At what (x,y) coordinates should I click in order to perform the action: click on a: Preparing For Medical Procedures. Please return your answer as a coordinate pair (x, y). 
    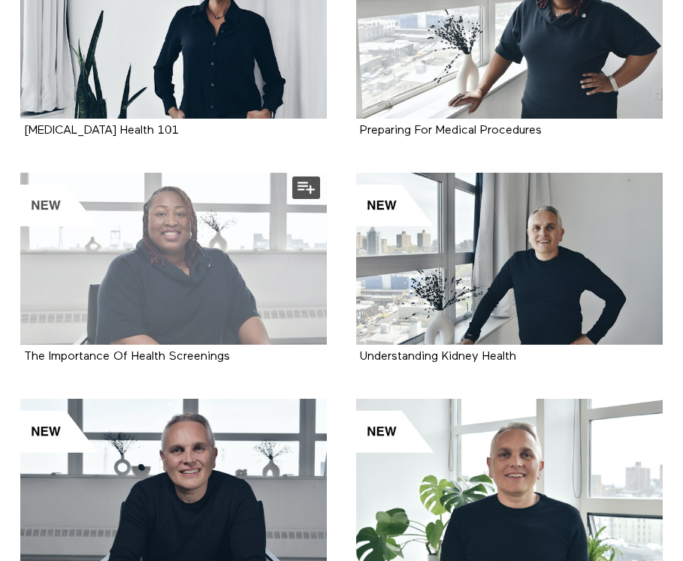
    Looking at the image, I should click on (451, 130).